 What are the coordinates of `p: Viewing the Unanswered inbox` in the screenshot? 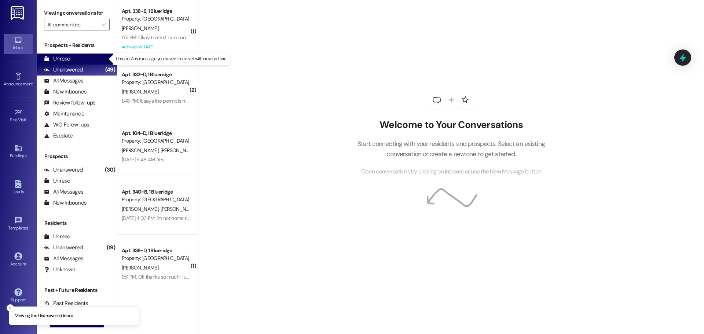 It's located at (44, 316).